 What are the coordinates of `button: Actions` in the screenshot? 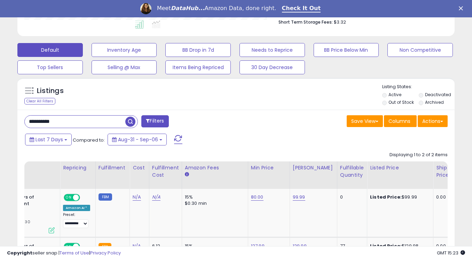 It's located at (432, 121).